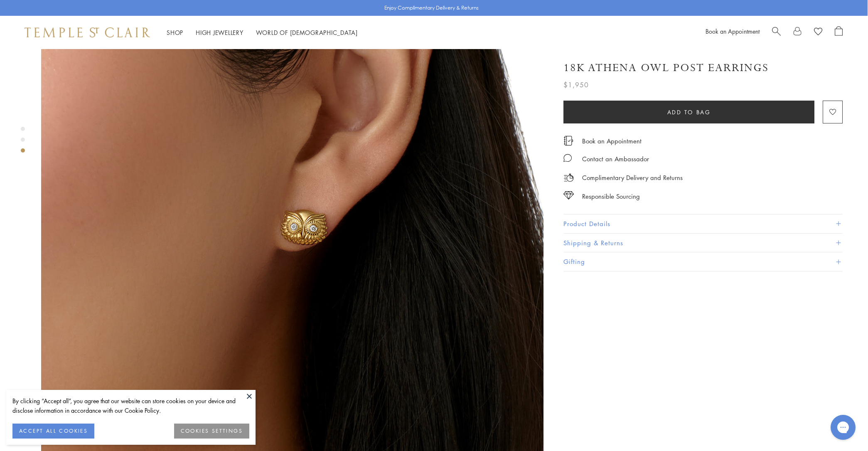 This screenshot has height=451, width=868. What do you see at coordinates (776, 33) in the screenshot?
I see `a: Search` at bounding box center [776, 33].